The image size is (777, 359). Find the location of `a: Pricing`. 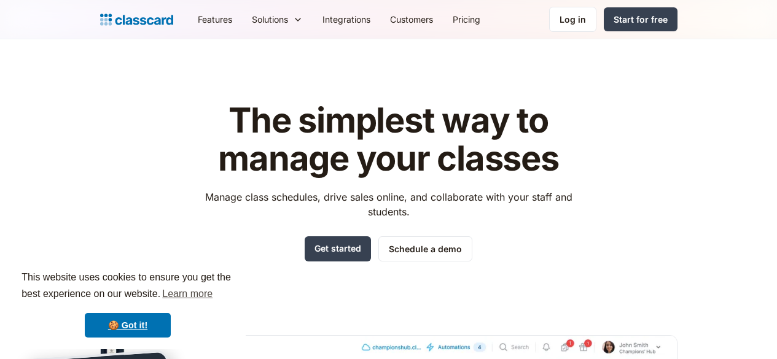

a: Pricing is located at coordinates (466, 19).